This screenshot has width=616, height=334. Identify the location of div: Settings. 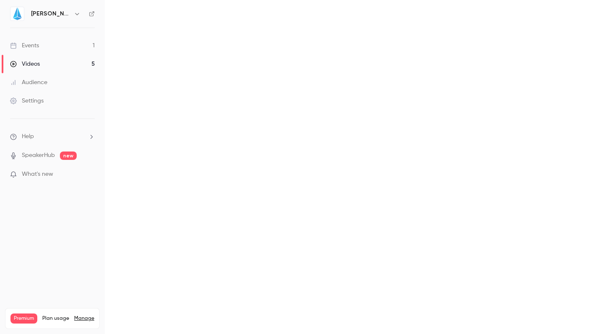
(27, 101).